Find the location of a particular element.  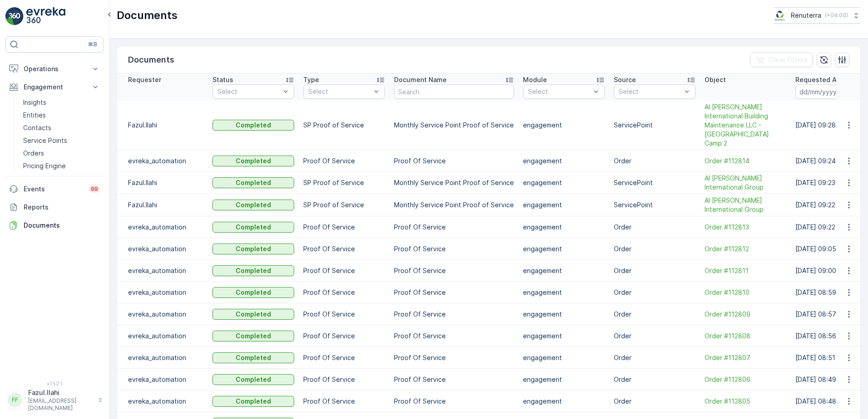

span: Order #112809 is located at coordinates (745, 314).